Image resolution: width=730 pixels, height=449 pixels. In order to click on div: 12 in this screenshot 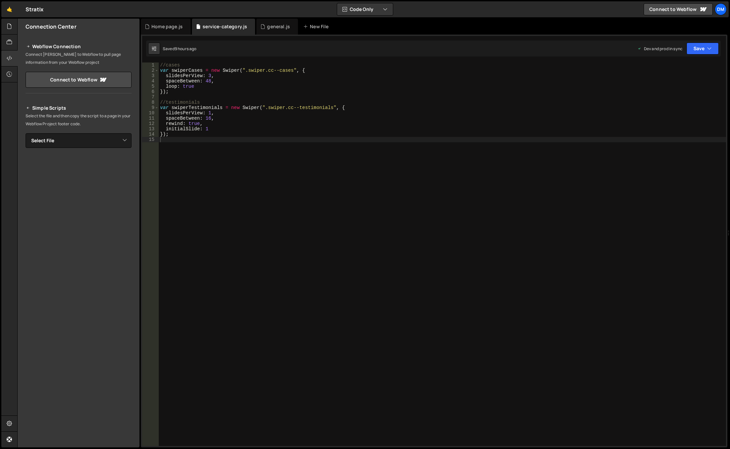, I will do `click(150, 123)`.